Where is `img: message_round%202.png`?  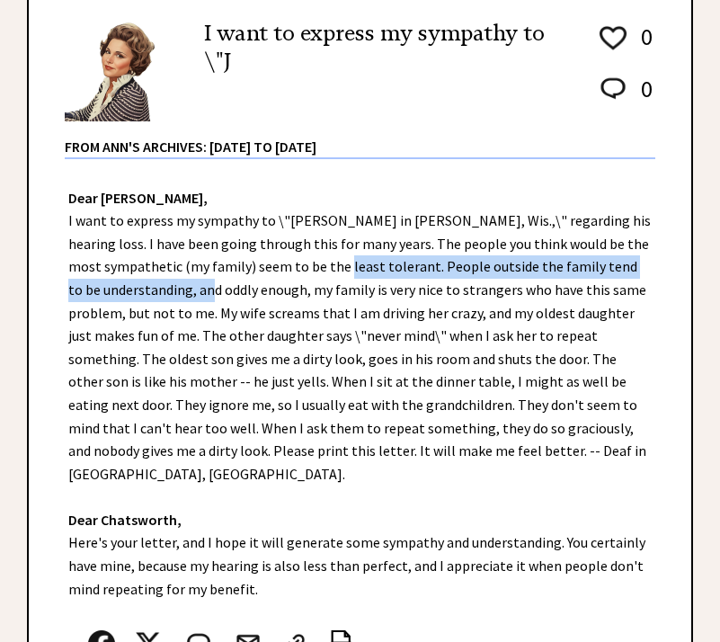
img: message_round%202.png is located at coordinates (613, 89).